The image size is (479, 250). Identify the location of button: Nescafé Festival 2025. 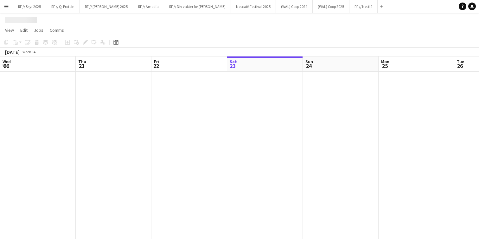
(253, 6).